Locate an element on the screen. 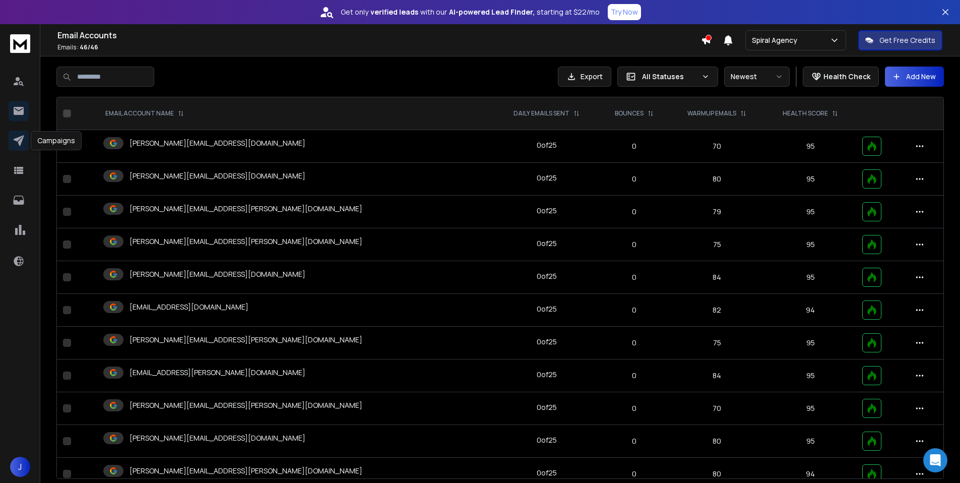 Image resolution: width=960 pixels, height=483 pixels. p: Try Now is located at coordinates (624, 12).